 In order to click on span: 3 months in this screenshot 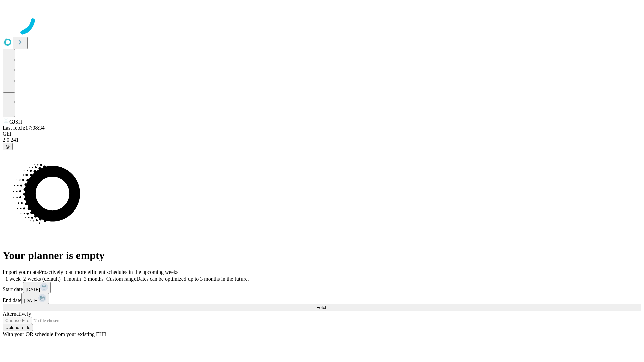, I will do `click(94, 279)`.